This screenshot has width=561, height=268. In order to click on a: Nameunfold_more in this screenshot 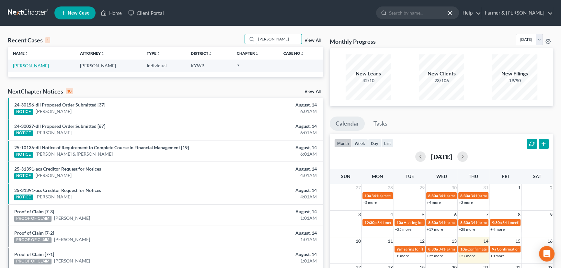, I will do `click(21, 53)`.